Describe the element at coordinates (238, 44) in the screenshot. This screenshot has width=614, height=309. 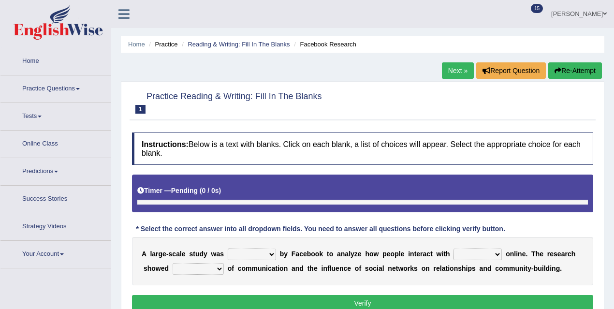
I see `a: Reading & Writing: Fill In The Blanks` at that location.